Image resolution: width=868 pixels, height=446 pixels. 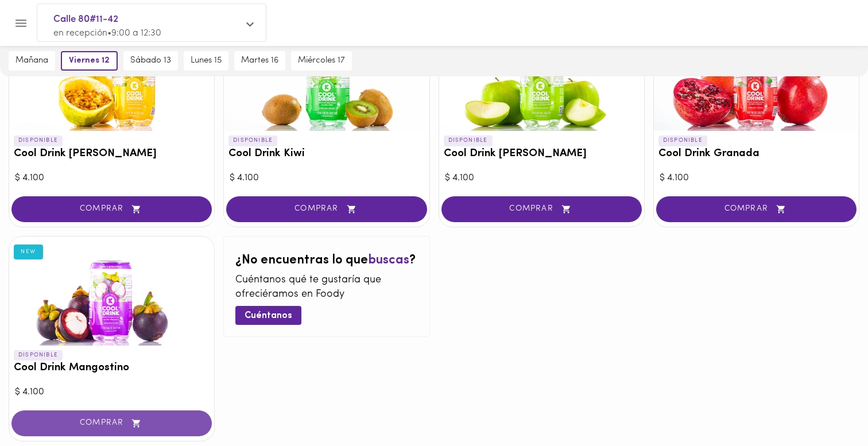 I want to click on span: miércoles 17, so click(x=322, y=61).